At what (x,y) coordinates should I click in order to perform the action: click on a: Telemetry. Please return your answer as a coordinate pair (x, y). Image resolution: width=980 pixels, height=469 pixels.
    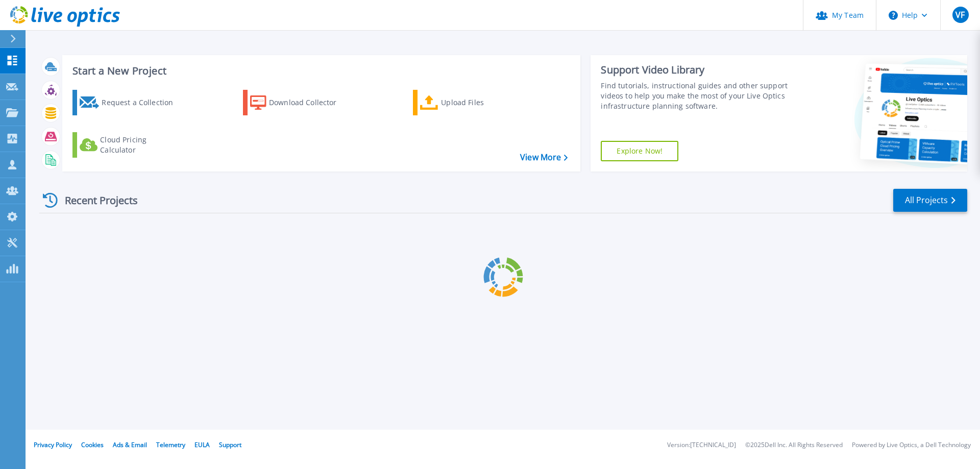
    Looking at the image, I should click on (171, 444).